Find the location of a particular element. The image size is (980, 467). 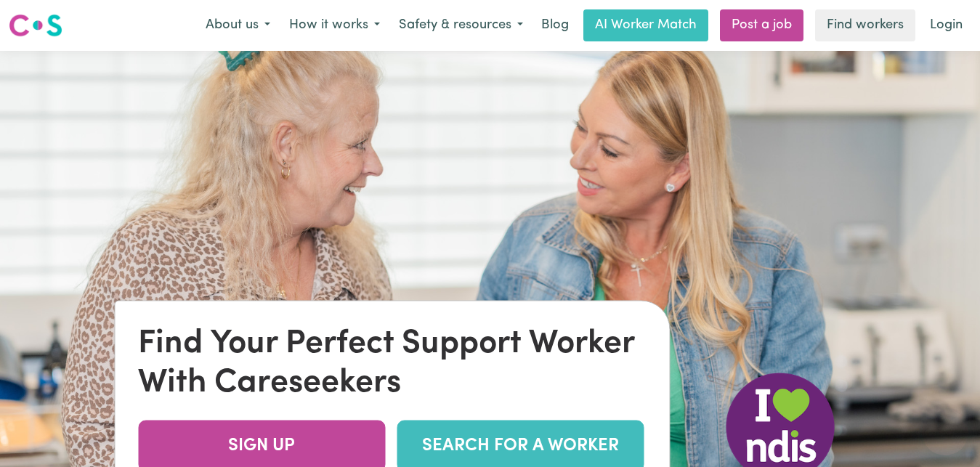

a: Careseekers logo is located at coordinates (36, 25).